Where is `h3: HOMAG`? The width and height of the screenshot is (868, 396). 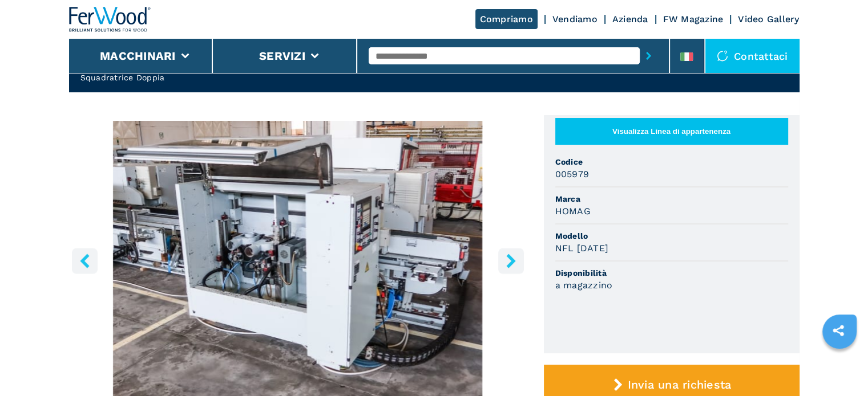 h3: HOMAG is located at coordinates (573, 211).